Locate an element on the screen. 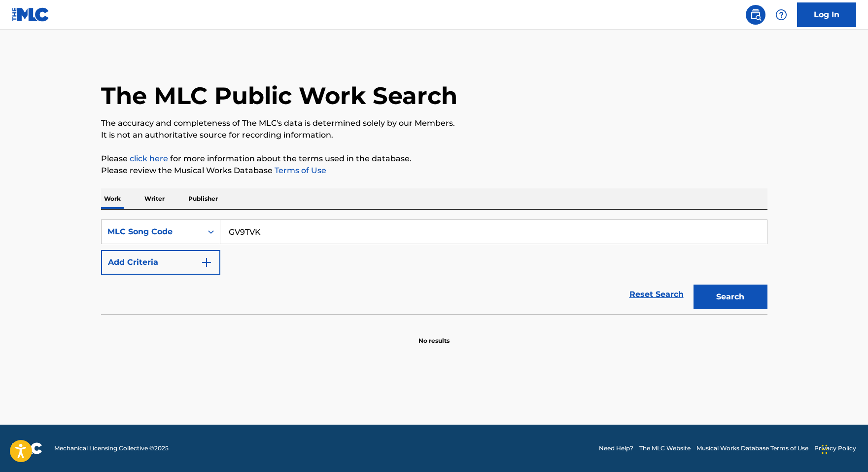 This screenshot has width=868, height=472. a: Public Search is located at coordinates (756, 15).